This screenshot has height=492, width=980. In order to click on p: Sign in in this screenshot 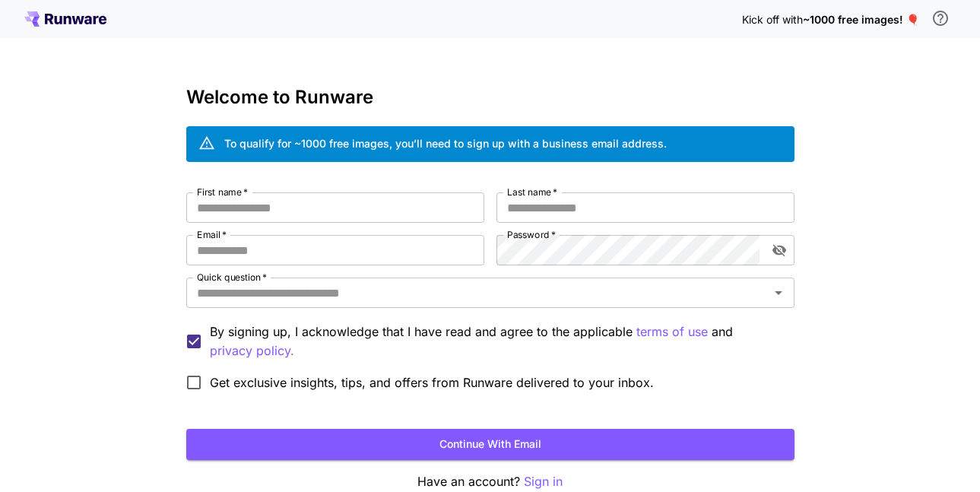, I will do `click(543, 481)`.